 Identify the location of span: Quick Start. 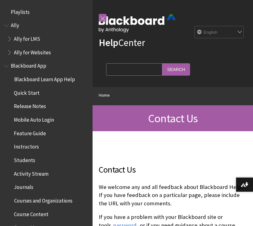
(26, 92).